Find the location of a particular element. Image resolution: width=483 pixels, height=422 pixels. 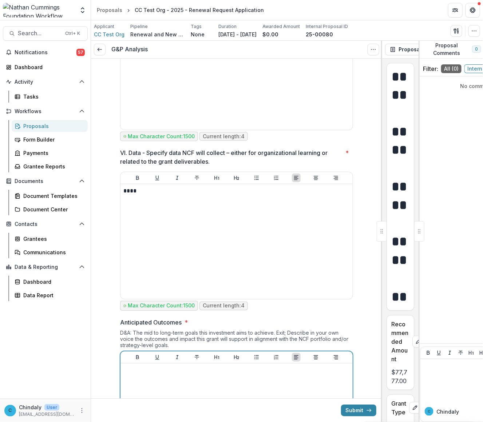

p: Pipeline is located at coordinates (139, 27).